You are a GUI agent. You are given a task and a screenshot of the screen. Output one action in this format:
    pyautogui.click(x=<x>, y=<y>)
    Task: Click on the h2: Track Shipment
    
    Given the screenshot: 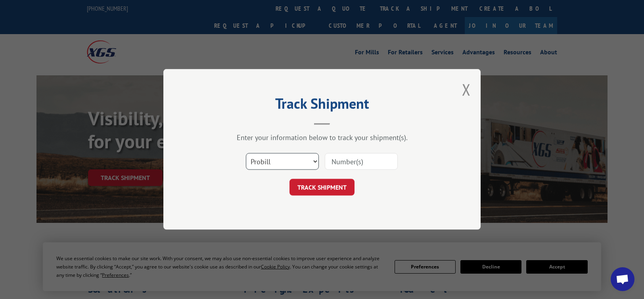 What is the action you would take?
    pyautogui.click(x=322, y=105)
    